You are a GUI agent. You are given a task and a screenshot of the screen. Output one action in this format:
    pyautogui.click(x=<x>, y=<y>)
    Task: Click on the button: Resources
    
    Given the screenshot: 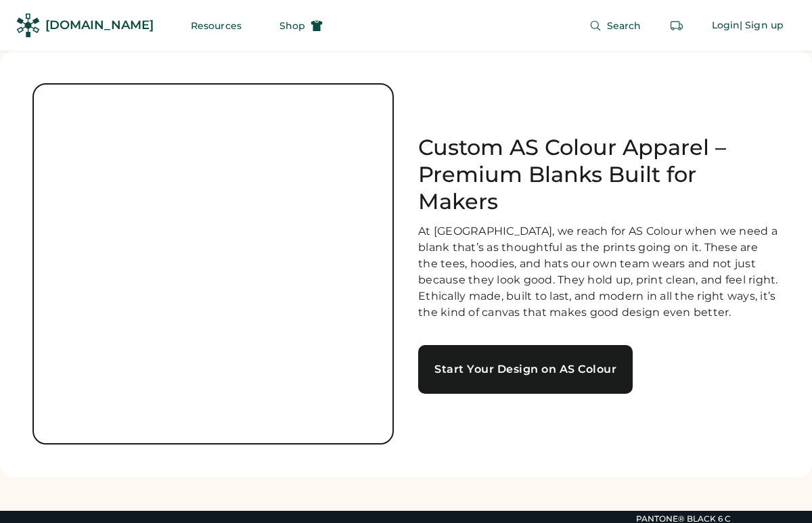 What is the action you would take?
    pyautogui.click(x=216, y=26)
    